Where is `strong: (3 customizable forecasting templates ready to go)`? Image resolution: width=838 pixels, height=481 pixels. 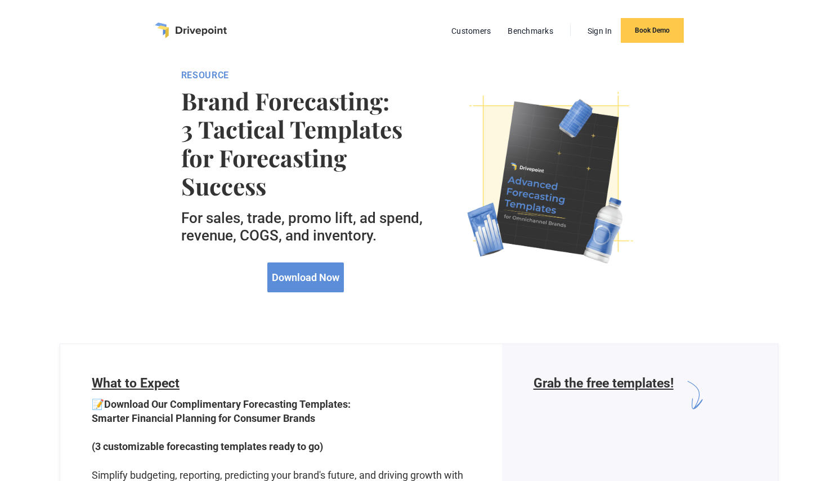
strong: (3 customizable forecasting templates ready to go) is located at coordinates (207, 446).